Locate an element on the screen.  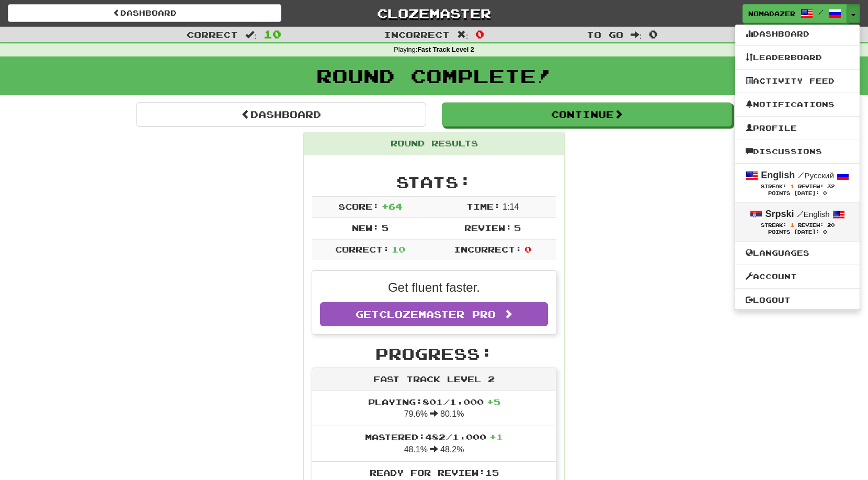
span: 20 is located at coordinates (831, 225).